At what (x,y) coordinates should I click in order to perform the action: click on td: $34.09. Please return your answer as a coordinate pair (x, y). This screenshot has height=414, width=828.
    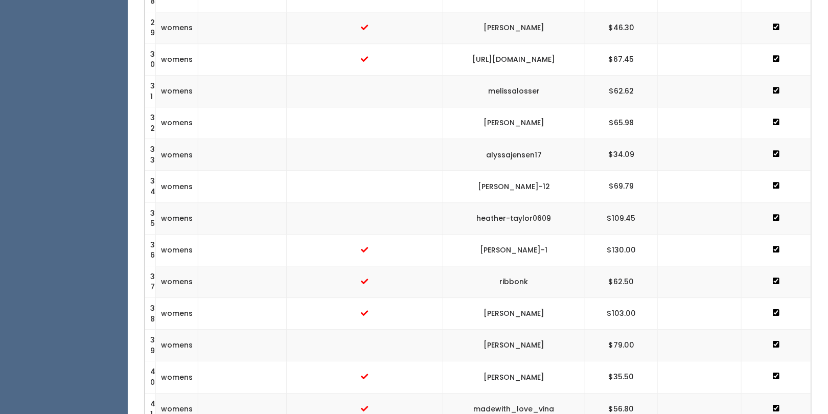
    Looking at the image, I should click on (622, 155).